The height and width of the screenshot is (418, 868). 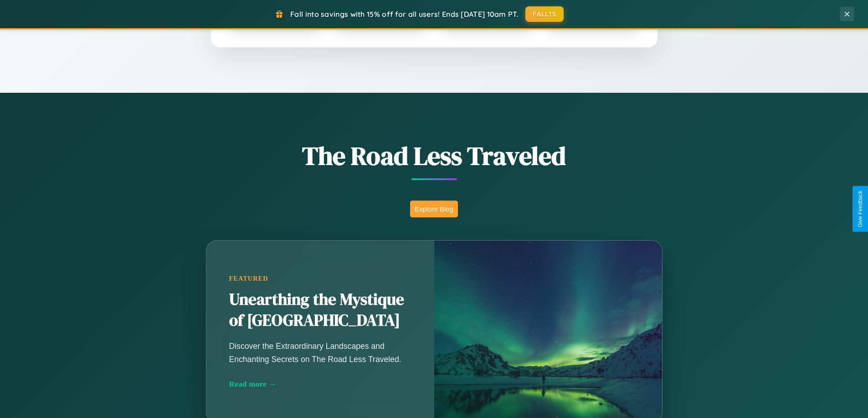 I want to click on button: Explore Blog, so click(x=434, y=209).